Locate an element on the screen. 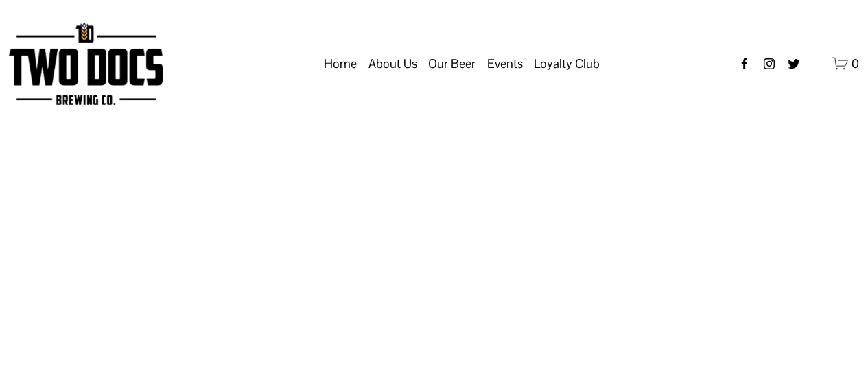  a: twitter-unauth is located at coordinates (794, 64).